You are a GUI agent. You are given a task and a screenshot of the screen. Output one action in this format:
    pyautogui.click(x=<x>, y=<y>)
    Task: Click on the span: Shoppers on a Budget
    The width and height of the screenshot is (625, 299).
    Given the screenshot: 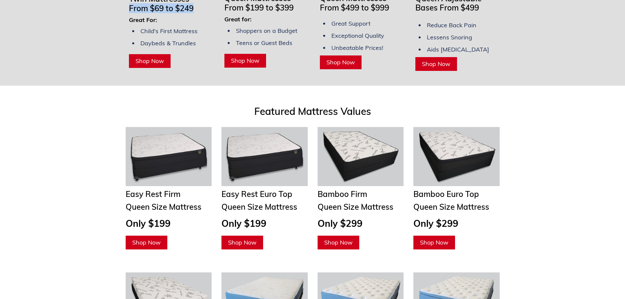 What is the action you would take?
    pyautogui.click(x=266, y=31)
    